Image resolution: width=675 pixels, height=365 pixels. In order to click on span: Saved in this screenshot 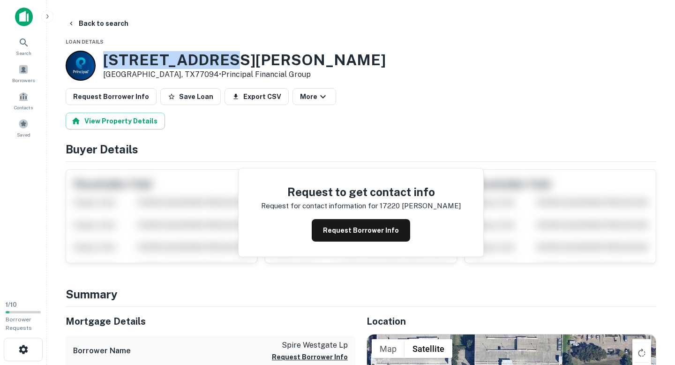, I will do `click(23, 134)`.